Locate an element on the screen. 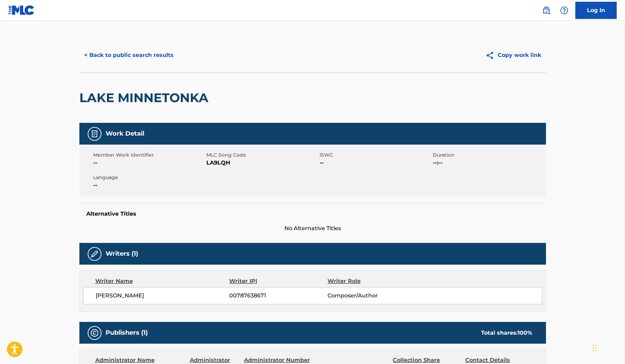 The width and height of the screenshot is (625, 364). h5: Publishers (1) is located at coordinates (126, 333).